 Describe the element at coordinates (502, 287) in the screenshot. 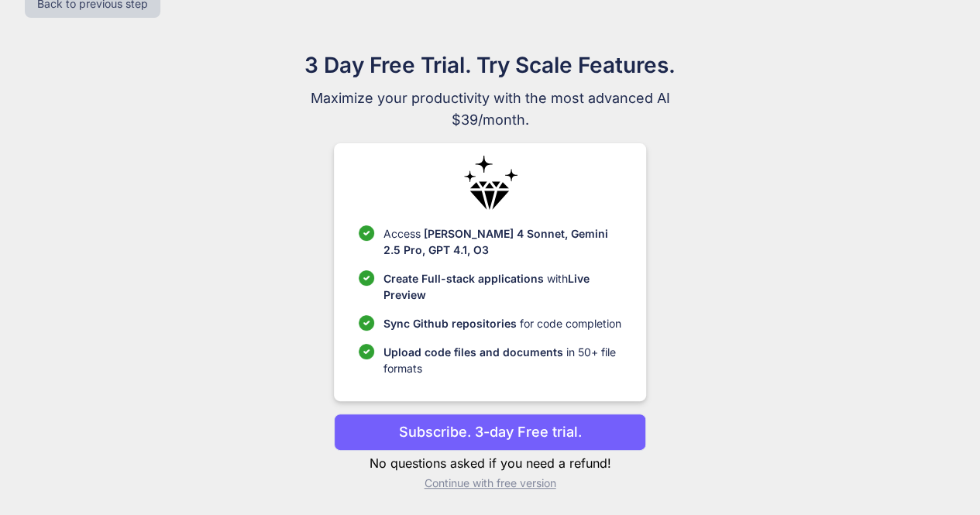

I see `p: with` at that location.